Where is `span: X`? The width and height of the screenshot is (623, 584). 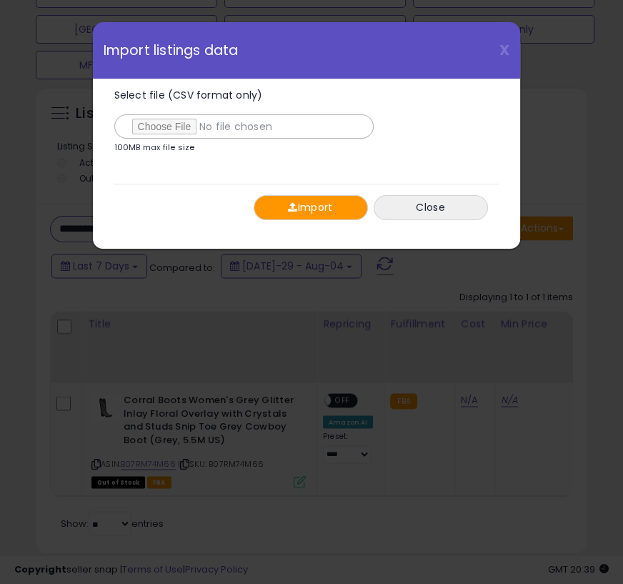
span: X is located at coordinates (504, 50).